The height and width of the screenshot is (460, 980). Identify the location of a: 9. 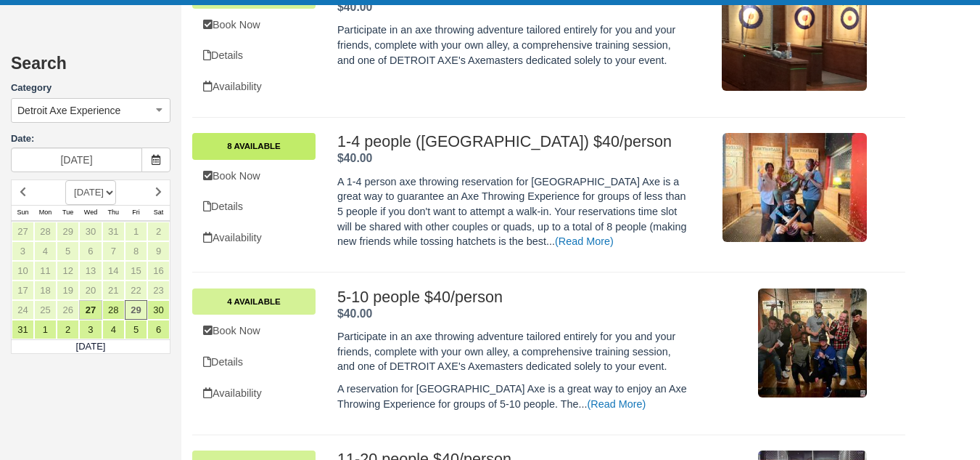
(158, 250).